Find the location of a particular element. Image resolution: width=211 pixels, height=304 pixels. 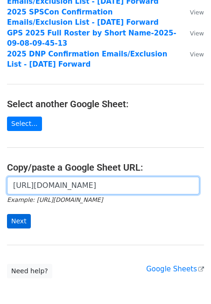

a: Need help? is located at coordinates (29, 271).